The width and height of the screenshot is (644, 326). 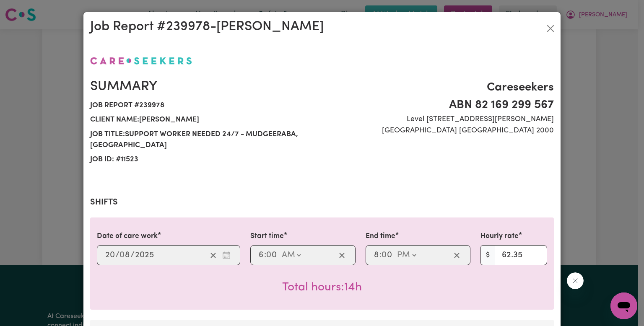 What do you see at coordinates (227, 256) in the screenshot?
I see `button: Enter the date of care work` at bounding box center [227, 256].